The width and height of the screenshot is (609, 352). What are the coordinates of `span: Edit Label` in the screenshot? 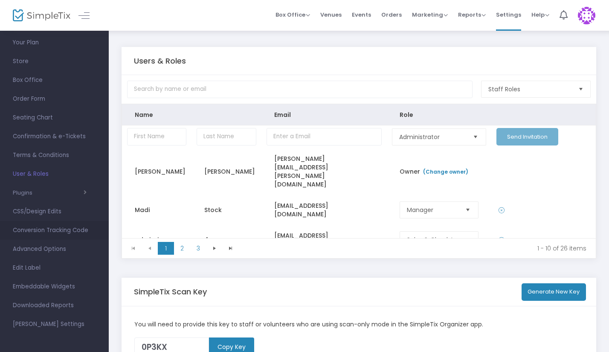 It's located at (54, 268).